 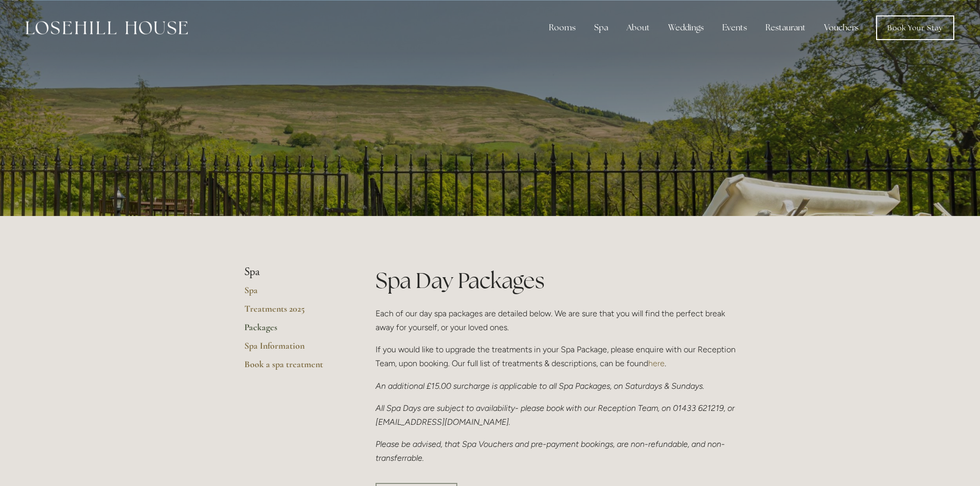 What do you see at coordinates (638, 28) in the screenshot?
I see `div: About` at bounding box center [638, 28].